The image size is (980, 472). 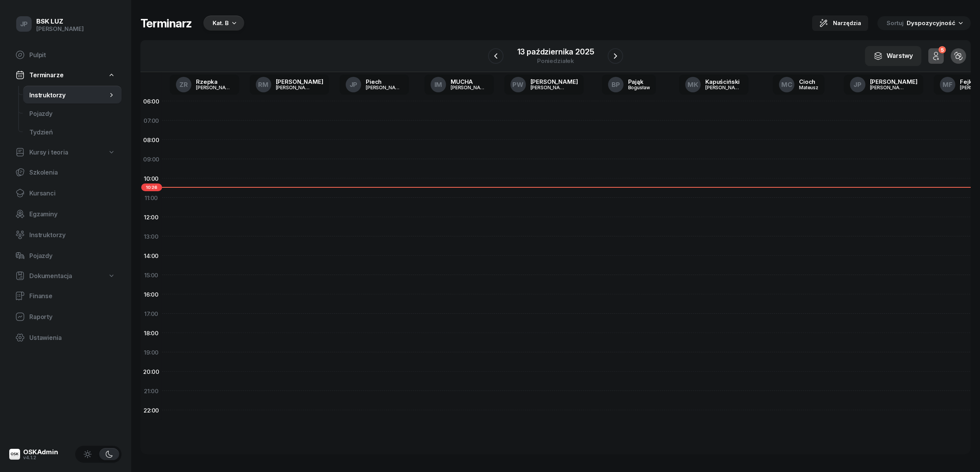 I want to click on a: Dokumentacja, so click(x=65, y=276).